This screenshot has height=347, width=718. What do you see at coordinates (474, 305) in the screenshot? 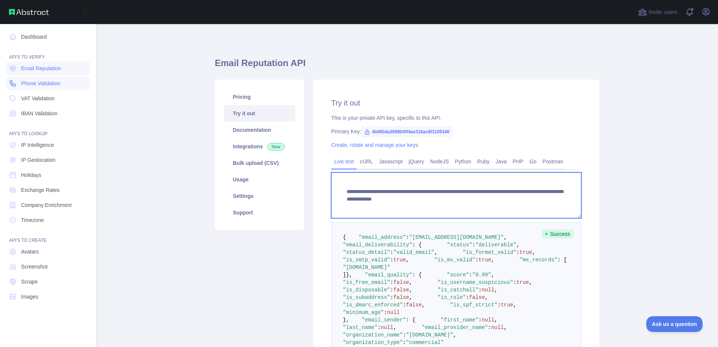
I see `span: "is_spf_strict"` at bounding box center [474, 305].